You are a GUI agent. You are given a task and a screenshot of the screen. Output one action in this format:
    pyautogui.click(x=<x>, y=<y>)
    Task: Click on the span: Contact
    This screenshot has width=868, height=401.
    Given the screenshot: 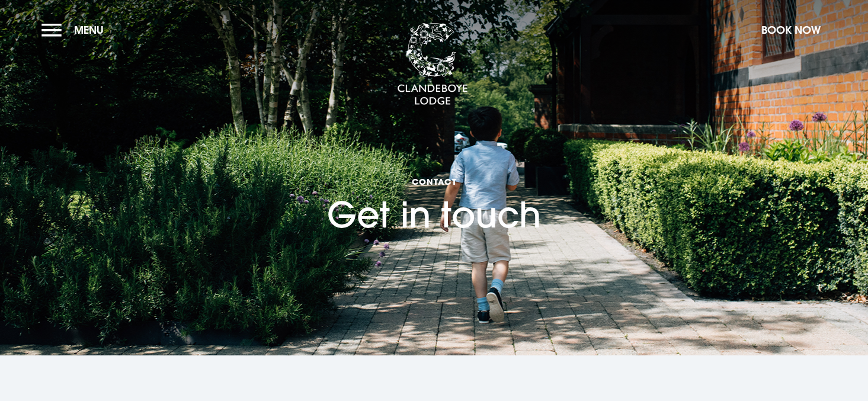 What is the action you would take?
    pyautogui.click(x=434, y=182)
    